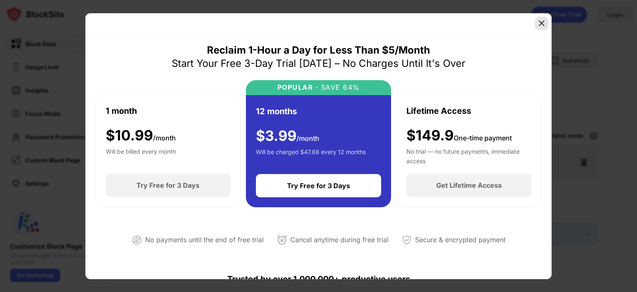 This screenshot has width=637, height=292. What do you see at coordinates (276, 111) in the screenshot?
I see `div: 12 months` at bounding box center [276, 111].